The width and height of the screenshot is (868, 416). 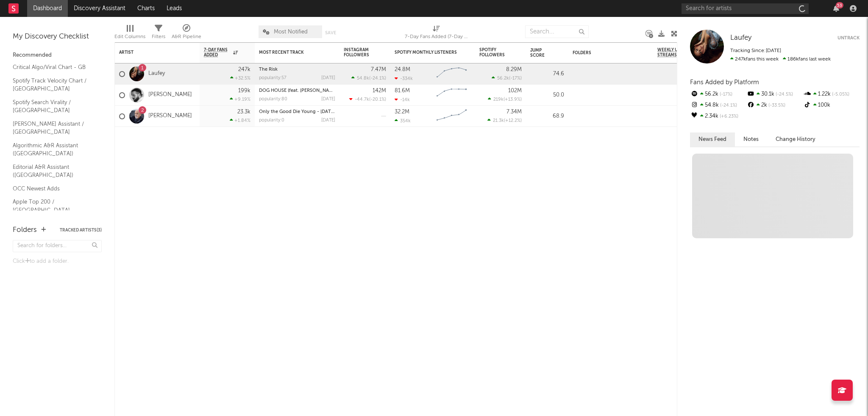 What do you see at coordinates (53, 189) in the screenshot?
I see `a: OCC Newest Adds` at bounding box center [53, 189].